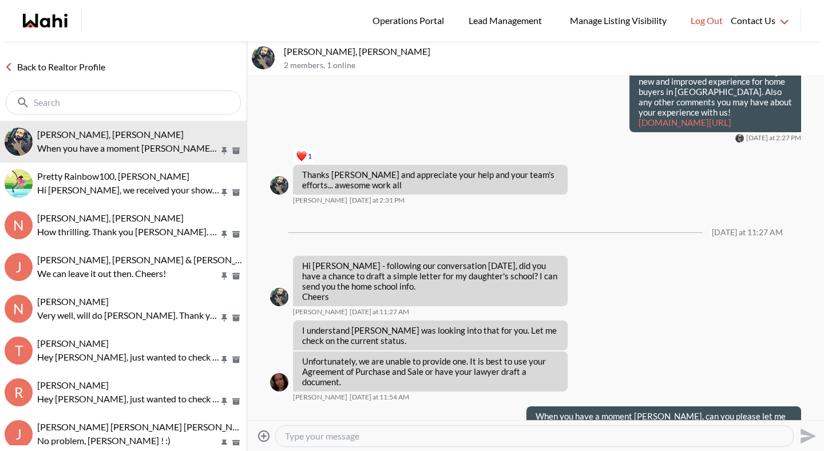  What do you see at coordinates (552, 65) in the screenshot?
I see `p: 2 members , 1 online` at bounding box center [552, 65].